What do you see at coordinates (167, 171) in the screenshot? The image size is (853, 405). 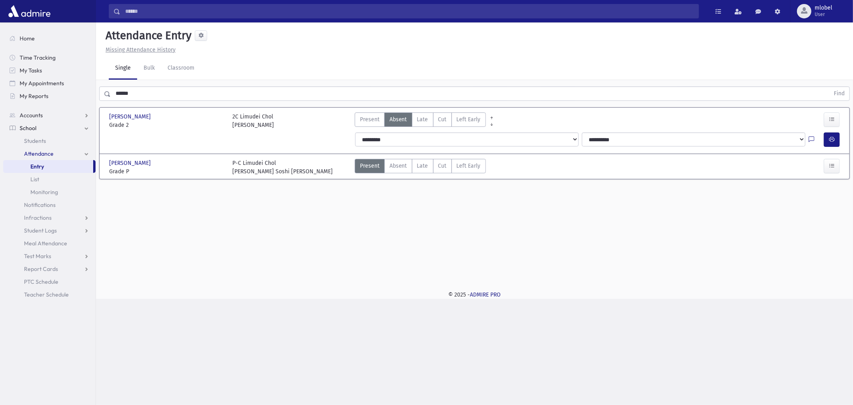 I see `span: Grade P` at bounding box center [167, 171].